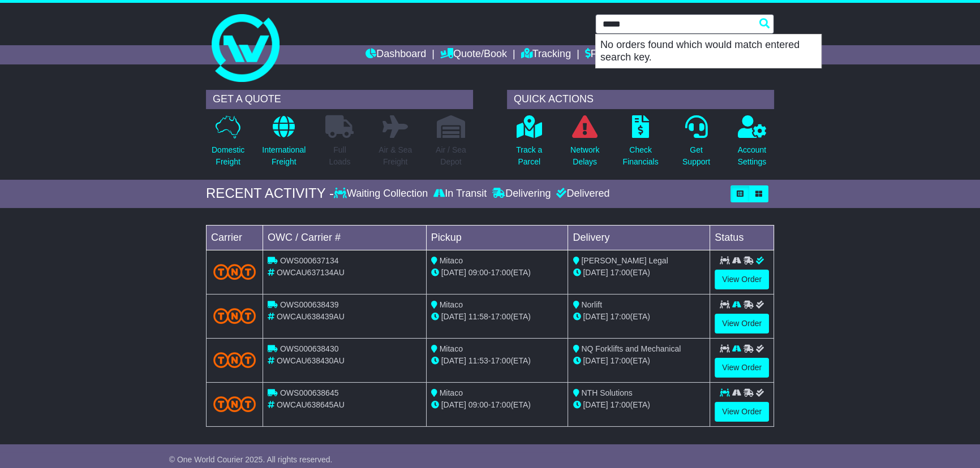 Image resolution: width=980 pixels, height=468 pixels. Describe the element at coordinates (228, 144) in the screenshot. I see `a: DomesticFreight` at that location.